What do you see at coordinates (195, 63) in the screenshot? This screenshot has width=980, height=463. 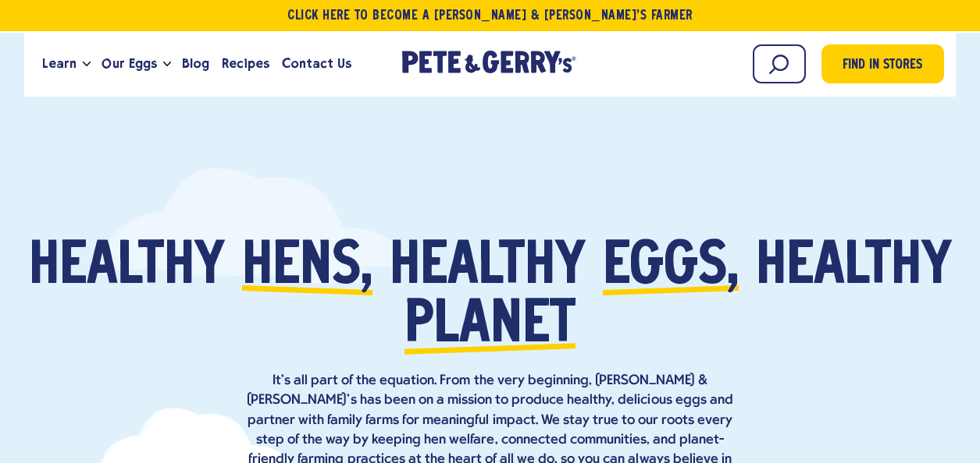 I see `span: Blog` at bounding box center [195, 63].